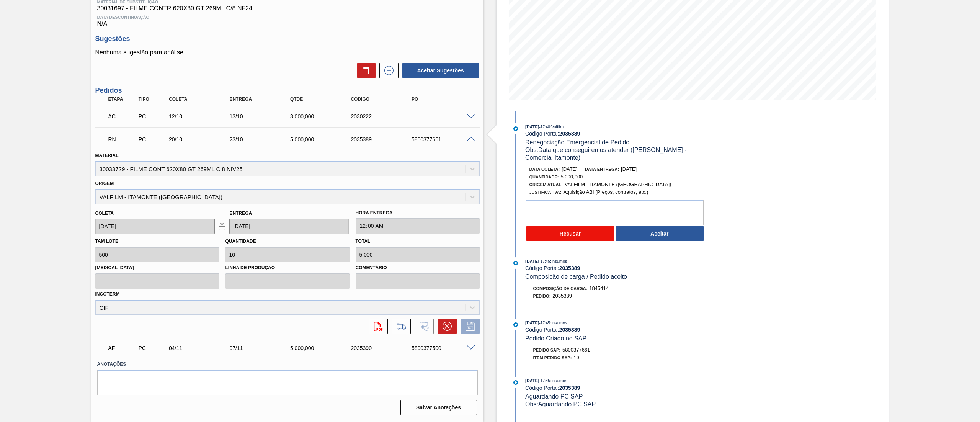 Image resolution: width=980 pixels, height=422 pixels. What do you see at coordinates (364, 71) in the screenshot?
I see `div: Excluir Sugestões` at bounding box center [364, 71].